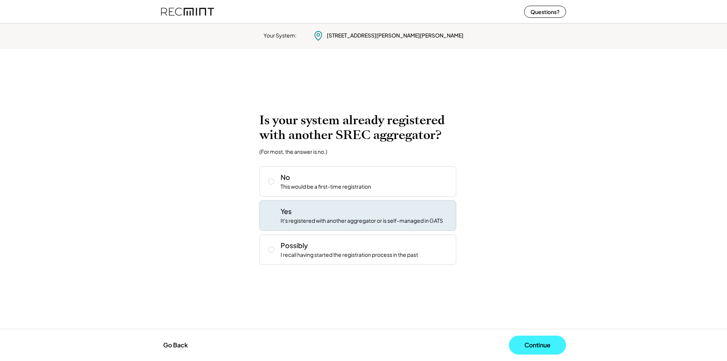 This screenshot has width=727, height=361. Describe the element at coordinates (326, 187) in the screenshot. I see `div: This would be a first-time registration` at that location.